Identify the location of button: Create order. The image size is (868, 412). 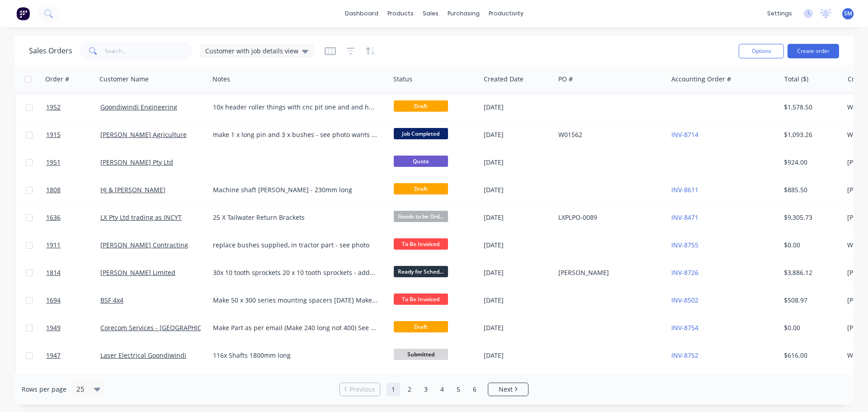
(813, 51).